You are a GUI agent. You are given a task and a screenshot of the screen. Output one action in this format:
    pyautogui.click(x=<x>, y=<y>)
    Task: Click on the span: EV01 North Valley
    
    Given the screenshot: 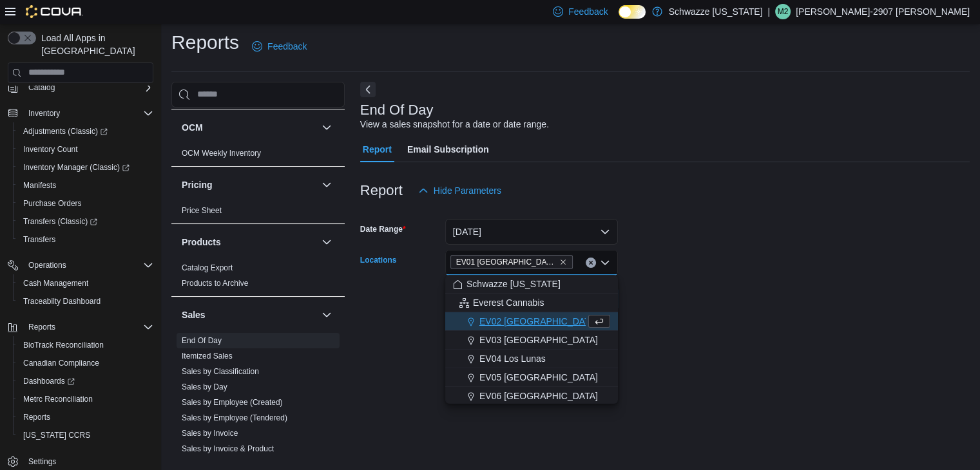 What is the action you would take?
    pyautogui.click(x=512, y=262)
    